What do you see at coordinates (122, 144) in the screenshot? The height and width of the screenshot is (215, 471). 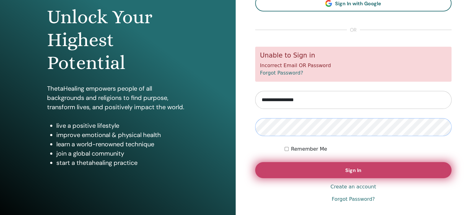 I see `li: learn a world-renowned technique` at bounding box center [122, 144].